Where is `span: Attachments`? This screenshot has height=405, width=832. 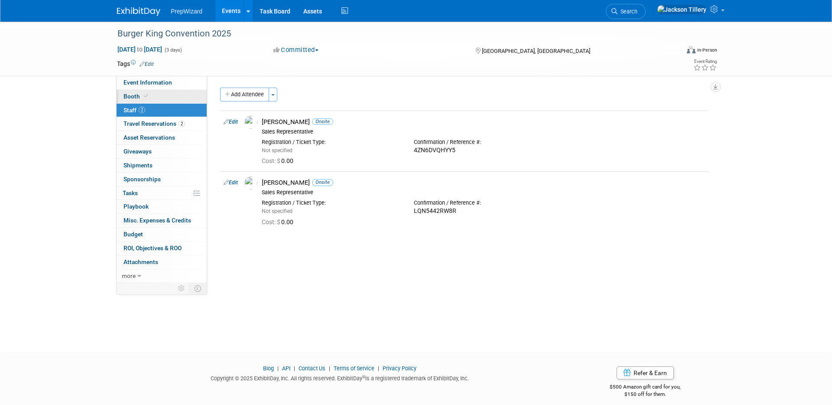
span: Attachments is located at coordinates (141, 262).